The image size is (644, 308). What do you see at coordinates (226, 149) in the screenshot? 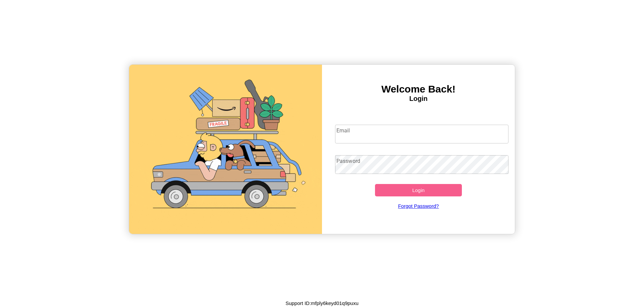
I see `img: gif` at bounding box center [226, 149].